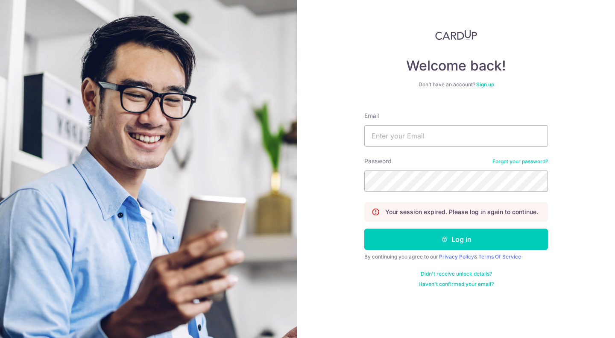 This screenshot has width=615, height=338. I want to click on a: Privacy Policy, so click(457, 256).